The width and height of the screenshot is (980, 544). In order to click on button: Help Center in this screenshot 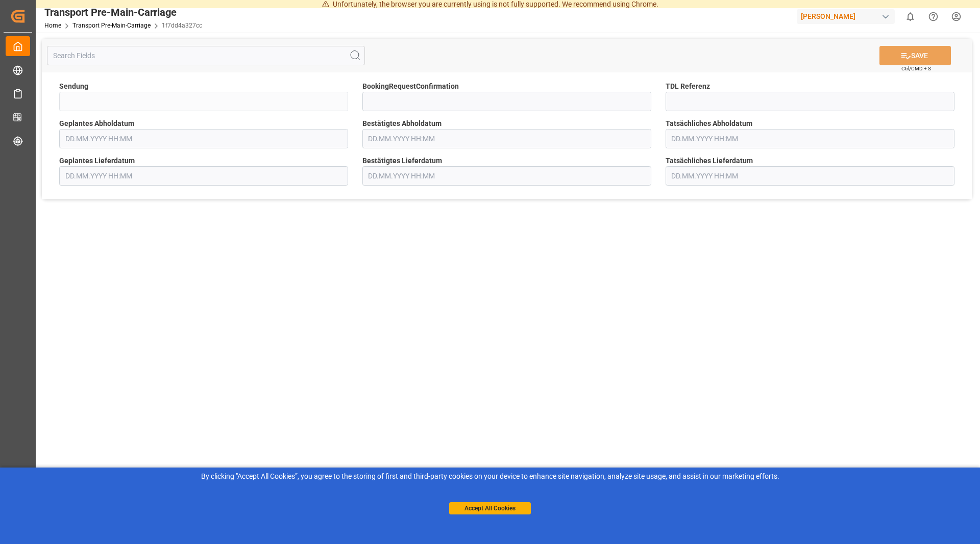, I will do `click(933, 17)`.